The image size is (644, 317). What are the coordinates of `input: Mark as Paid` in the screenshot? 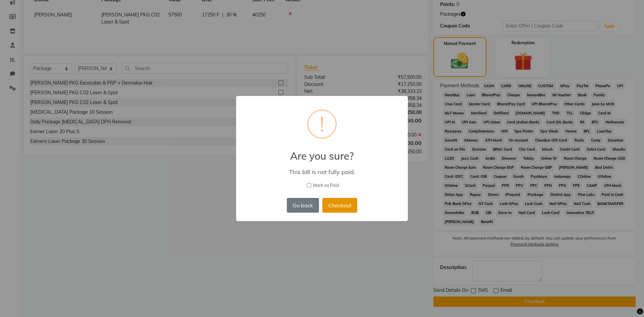 It's located at (309, 185).